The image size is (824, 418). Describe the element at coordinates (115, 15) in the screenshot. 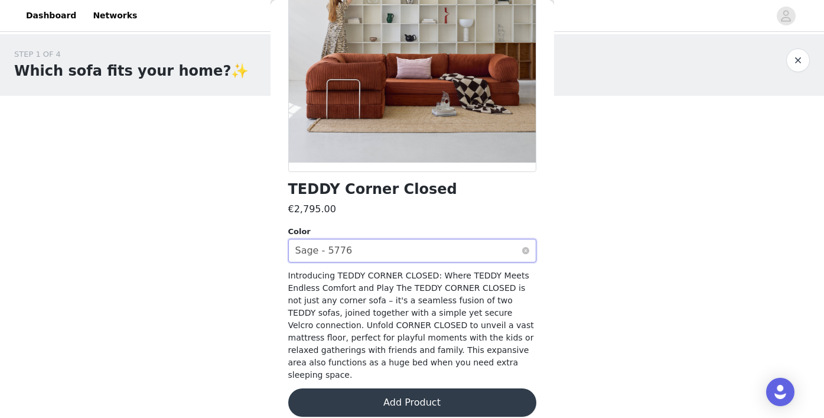

I see `a: Networks` at that location.